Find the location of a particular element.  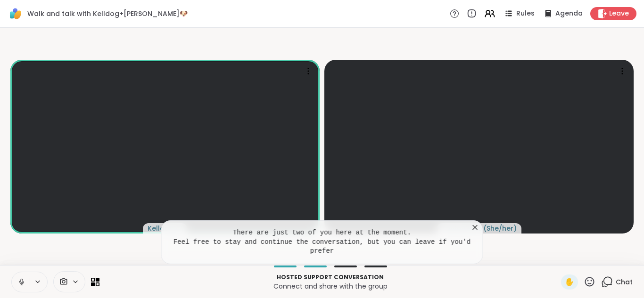

span: Agenda is located at coordinates (569, 14).